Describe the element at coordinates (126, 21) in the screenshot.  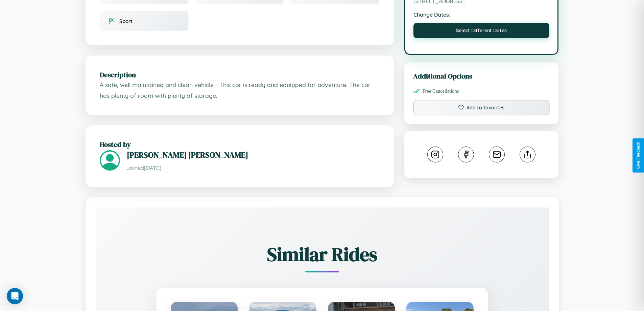
I see `span: Sport` at that location.